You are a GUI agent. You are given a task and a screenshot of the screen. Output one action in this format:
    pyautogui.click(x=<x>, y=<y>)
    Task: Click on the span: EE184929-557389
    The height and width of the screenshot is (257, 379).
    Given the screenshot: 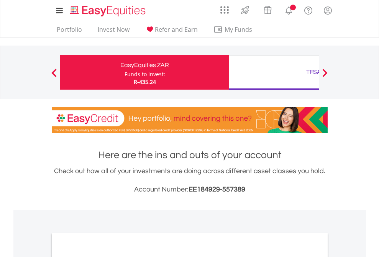 What is the action you would take?
    pyautogui.click(x=217, y=190)
    